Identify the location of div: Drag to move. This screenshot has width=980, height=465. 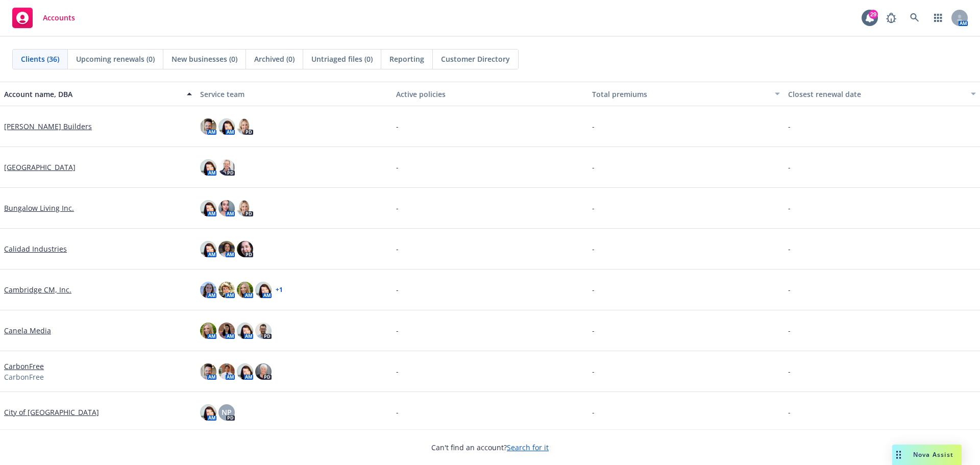
(898, 454).